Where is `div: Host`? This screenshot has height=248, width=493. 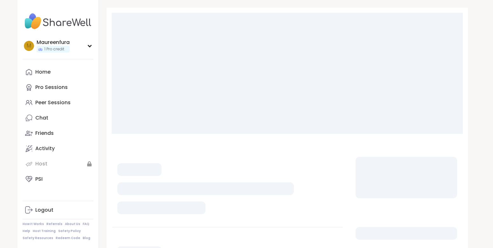
div: Host is located at coordinates (41, 164).